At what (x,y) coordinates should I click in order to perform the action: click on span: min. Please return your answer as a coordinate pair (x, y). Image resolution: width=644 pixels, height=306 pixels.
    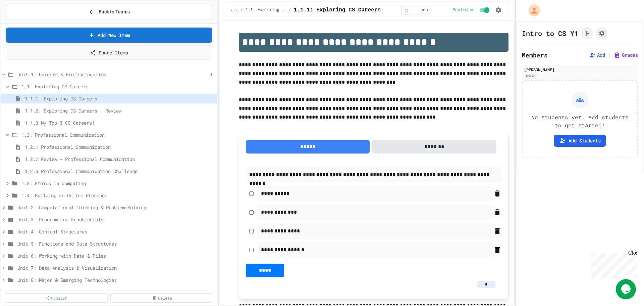
    Looking at the image, I should click on (426, 10).